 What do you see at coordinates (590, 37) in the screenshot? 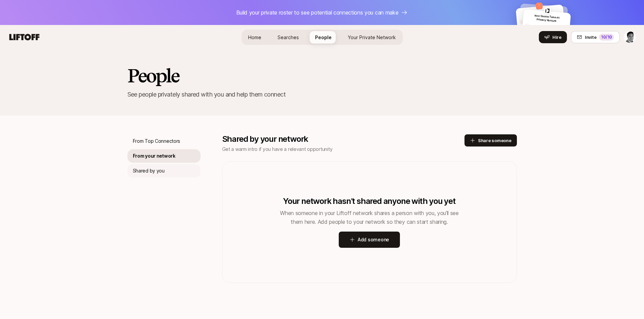
I see `span: Invite` at bounding box center [590, 37].